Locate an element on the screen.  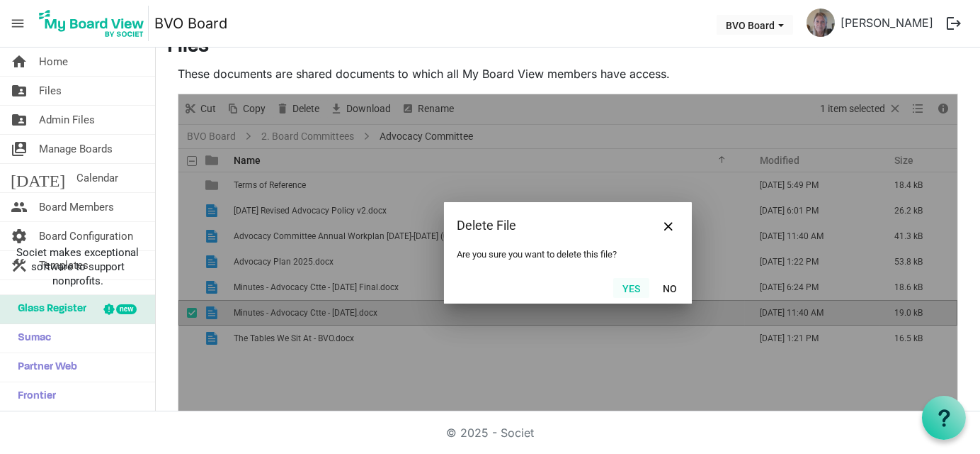
button: No is located at coordinates (670, 288).